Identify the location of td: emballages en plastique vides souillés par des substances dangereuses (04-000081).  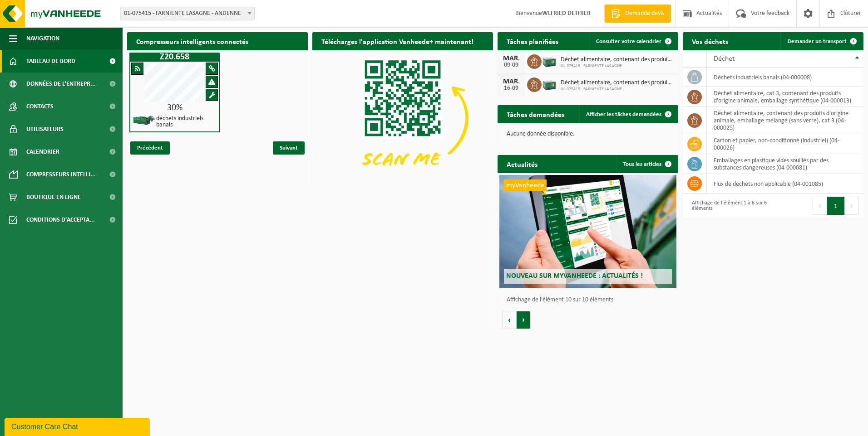
(784, 165).